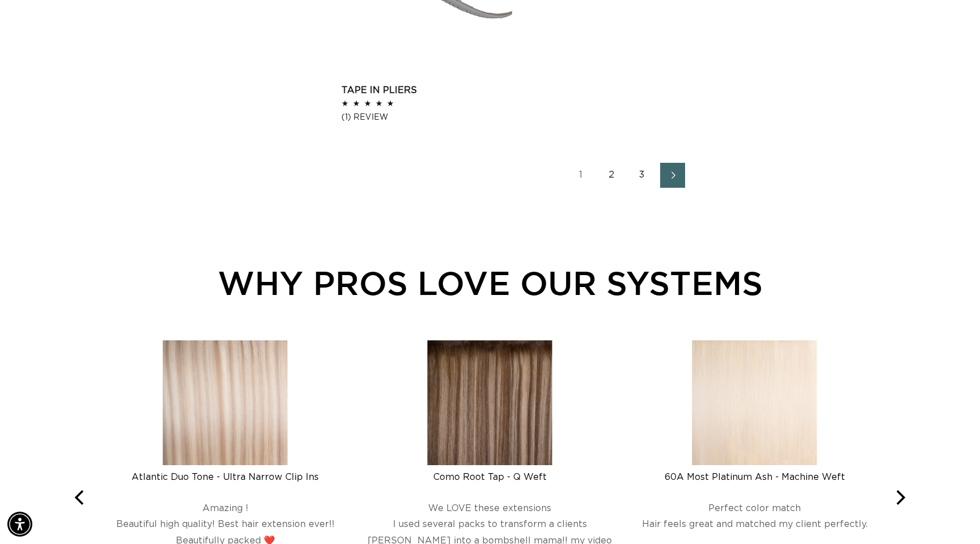  I want to click on div: Accessibility Menu, so click(20, 524).